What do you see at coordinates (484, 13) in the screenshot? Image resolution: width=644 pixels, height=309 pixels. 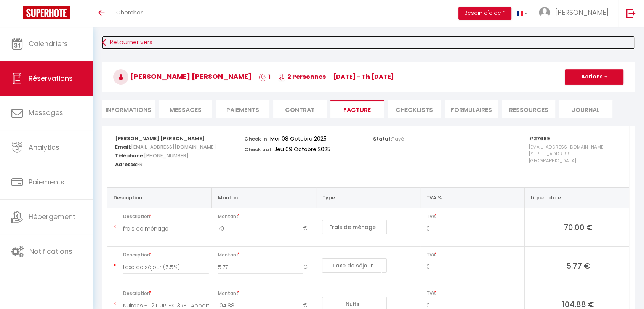 I see `button: Besoin d'aide ?` at bounding box center [484, 13].